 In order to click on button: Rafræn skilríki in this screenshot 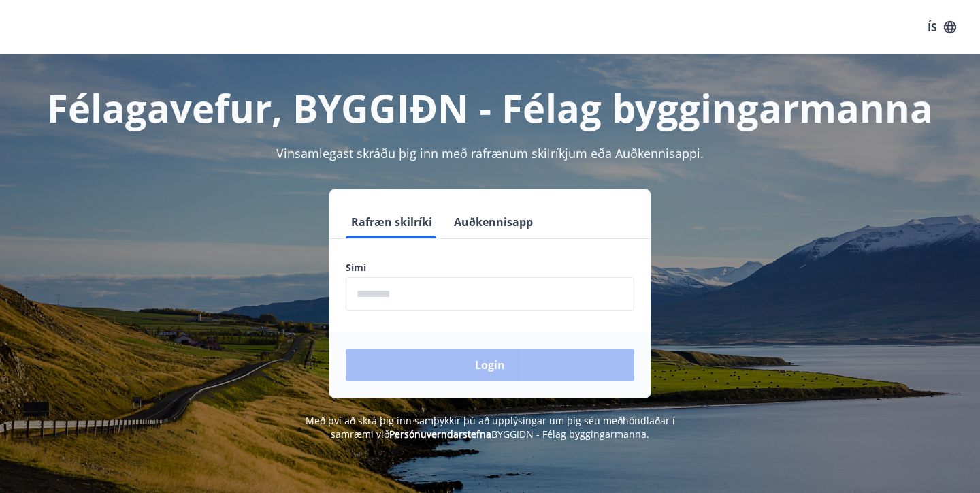, I will do `click(391, 222)`.